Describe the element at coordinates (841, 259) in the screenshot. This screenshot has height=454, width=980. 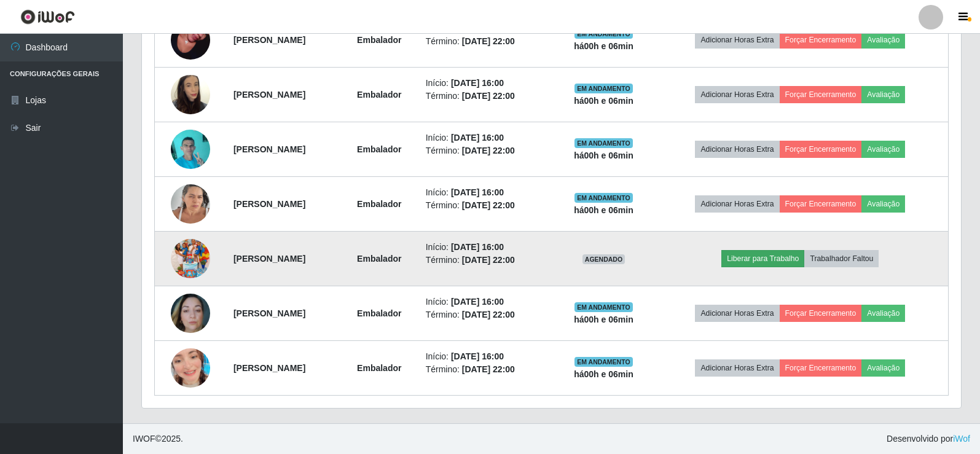
I see `button: Trabalhador Faltou` at that location.